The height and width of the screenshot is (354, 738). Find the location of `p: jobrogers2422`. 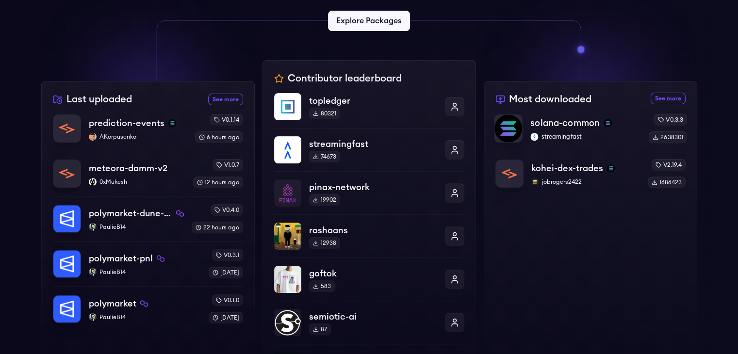

p: jobrogers2422 is located at coordinates (585, 182).